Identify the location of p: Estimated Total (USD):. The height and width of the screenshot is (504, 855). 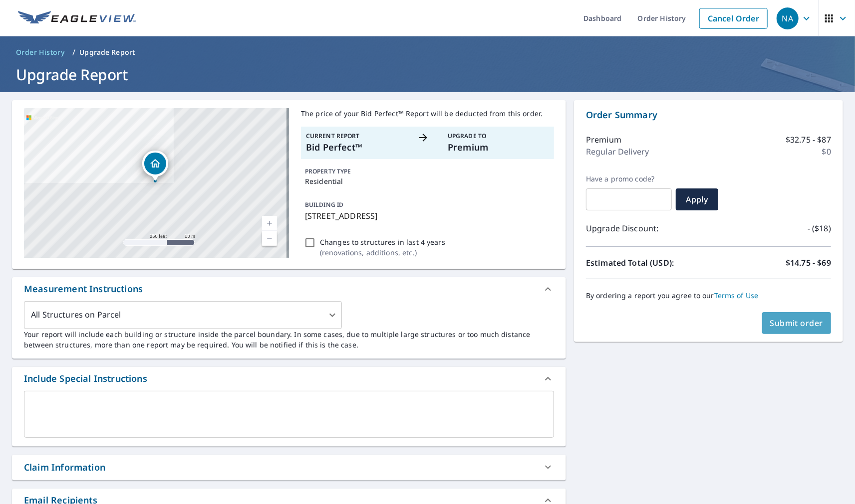
(647, 263).